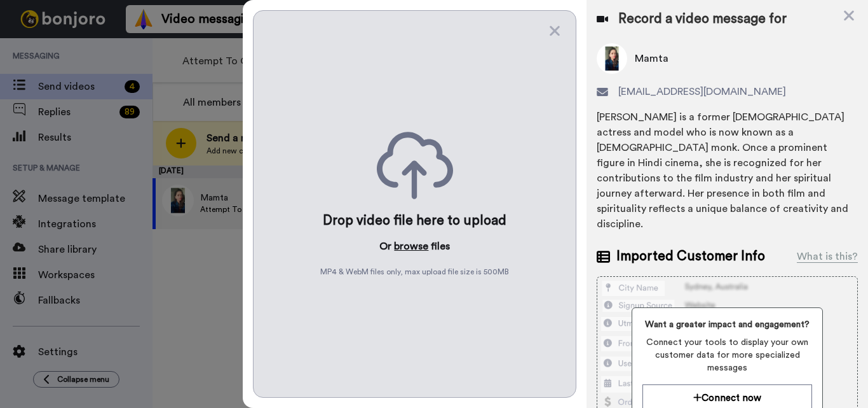 The image size is (868, 408). What do you see at coordinates (414, 272) in the screenshot?
I see `span: MP4 & WebM files only, max upload file size is 500 MB` at bounding box center [414, 272].